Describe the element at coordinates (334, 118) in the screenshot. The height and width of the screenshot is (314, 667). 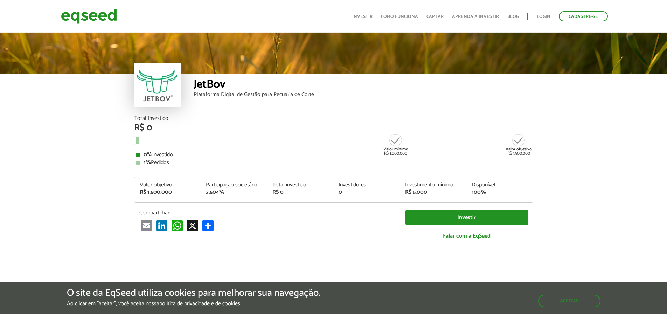
I see `div: Total Investido` at that location.